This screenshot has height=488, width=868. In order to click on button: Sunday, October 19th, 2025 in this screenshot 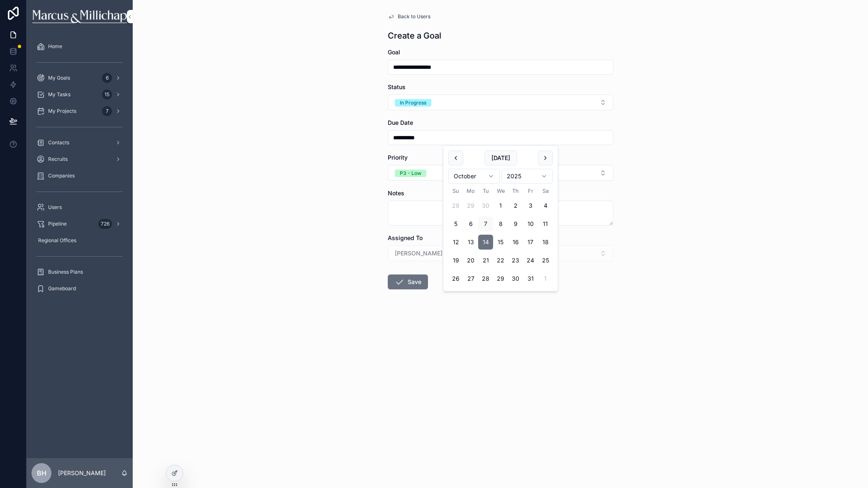, I will do `click(456, 260)`.